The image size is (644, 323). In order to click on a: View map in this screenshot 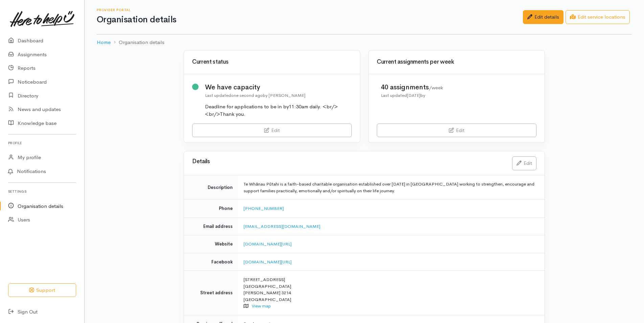, I will do `click(261, 306)`.